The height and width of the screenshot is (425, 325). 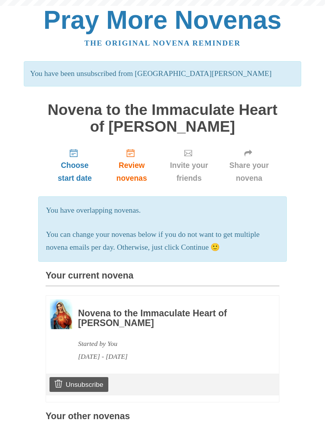 What do you see at coordinates (162, 210) in the screenshot?
I see `p: You have overlapping novenas.` at bounding box center [162, 210].